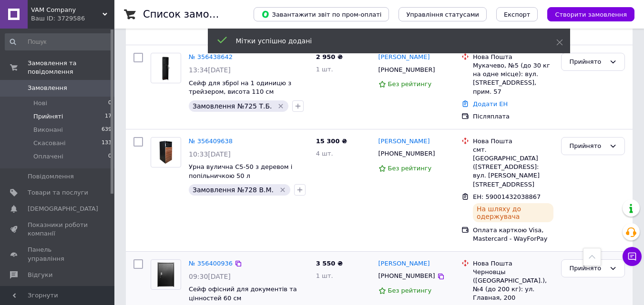 The image size is (644, 305). I want to click on span: Панель управління, so click(58, 254).